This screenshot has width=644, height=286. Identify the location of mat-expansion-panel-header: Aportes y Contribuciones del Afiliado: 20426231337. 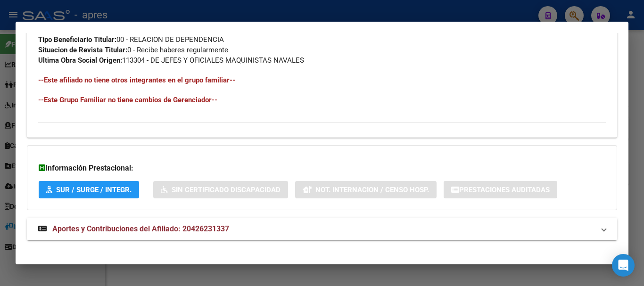
(322, 229).